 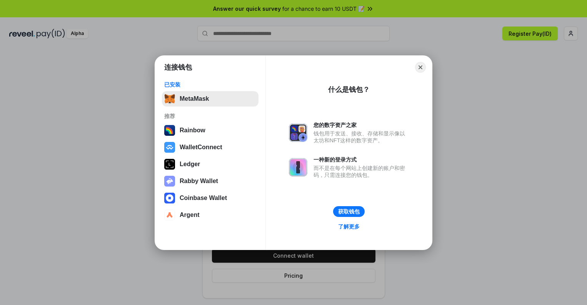 I want to click on div: WalletConnect, so click(x=201, y=147).